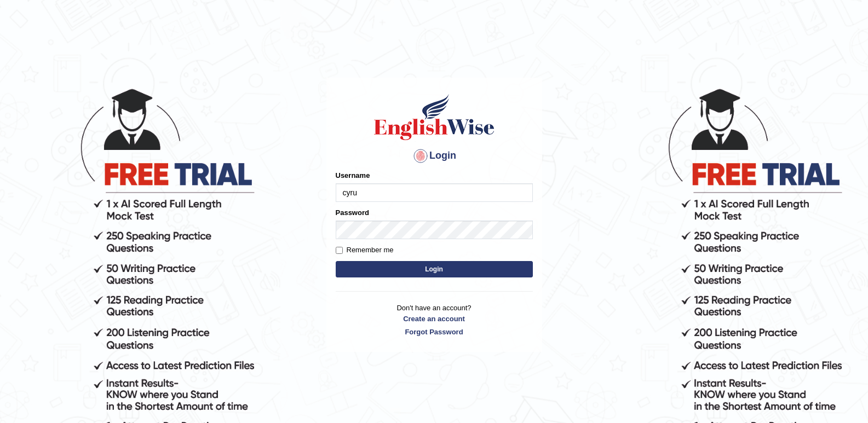 This screenshot has height=423, width=868. I want to click on button: Login, so click(434, 269).